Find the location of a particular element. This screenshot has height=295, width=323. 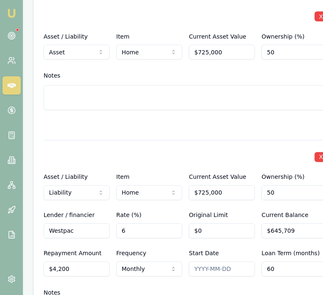

label: Rate (%) is located at coordinates (129, 215).